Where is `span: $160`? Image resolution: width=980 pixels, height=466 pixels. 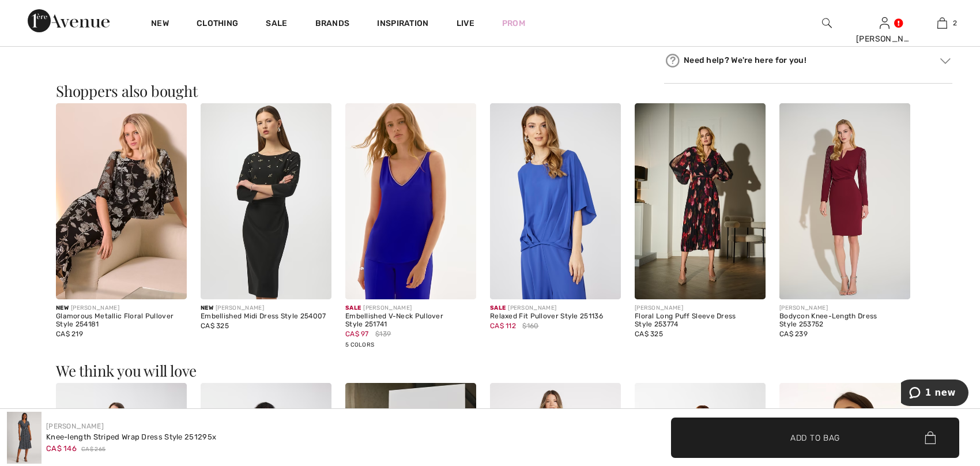
span: $160 is located at coordinates (531, 326).